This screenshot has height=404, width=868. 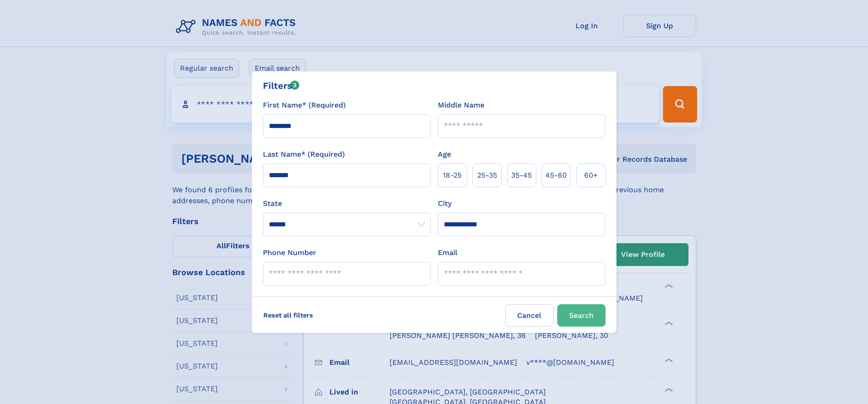 What do you see at coordinates (447, 253) in the screenshot?
I see `label: Email` at bounding box center [447, 253].